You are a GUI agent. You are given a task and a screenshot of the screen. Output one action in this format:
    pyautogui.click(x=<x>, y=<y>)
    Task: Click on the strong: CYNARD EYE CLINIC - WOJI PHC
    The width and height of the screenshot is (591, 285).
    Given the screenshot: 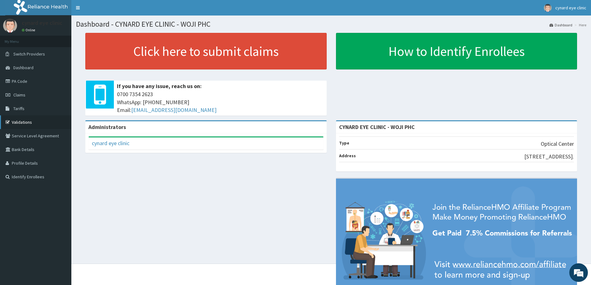 What is the action you would take?
    pyautogui.click(x=377, y=127)
    